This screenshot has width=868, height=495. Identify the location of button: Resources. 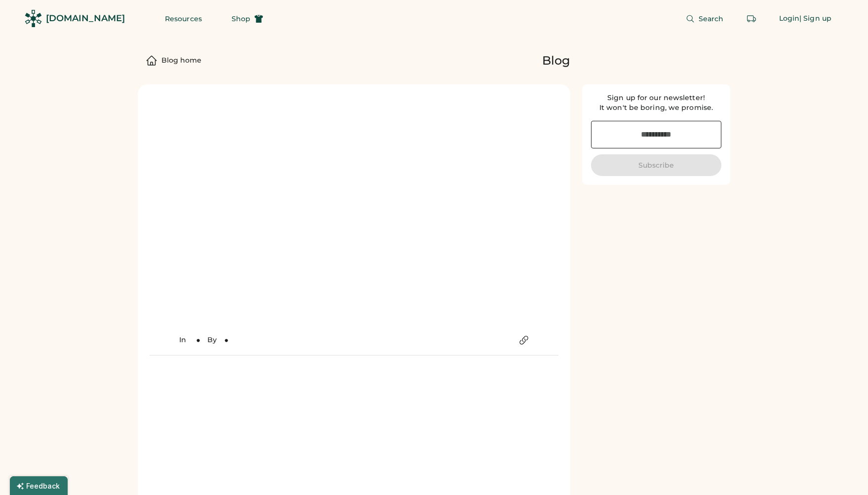
(184, 19).